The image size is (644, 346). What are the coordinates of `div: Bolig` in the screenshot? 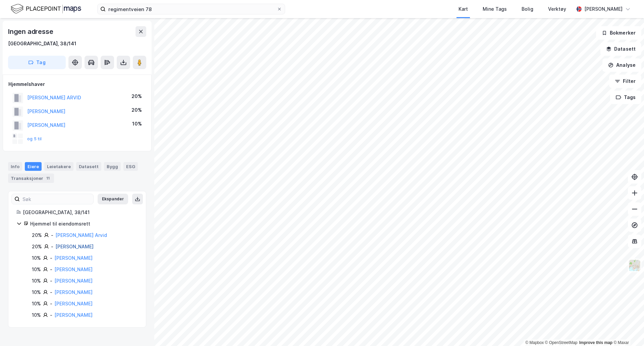 It's located at (527, 9).